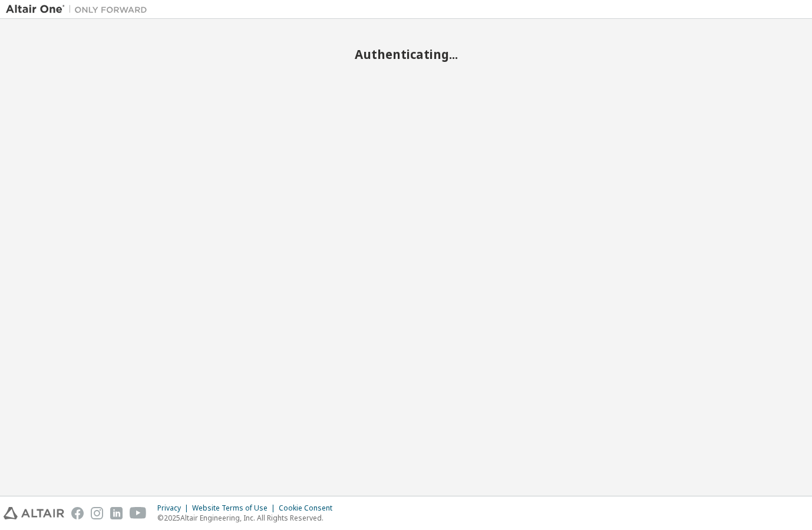  Describe the element at coordinates (309, 508) in the screenshot. I see `div: Cookie Consent` at that location.